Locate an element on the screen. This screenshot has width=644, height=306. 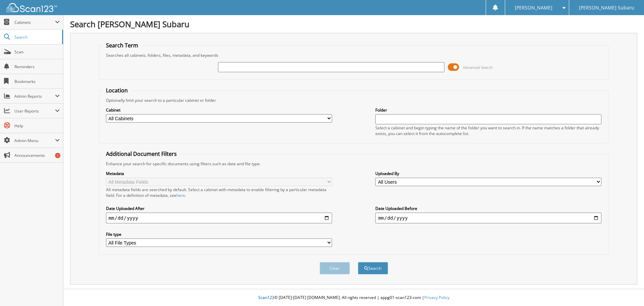
div: 1 is located at coordinates (58, 156).